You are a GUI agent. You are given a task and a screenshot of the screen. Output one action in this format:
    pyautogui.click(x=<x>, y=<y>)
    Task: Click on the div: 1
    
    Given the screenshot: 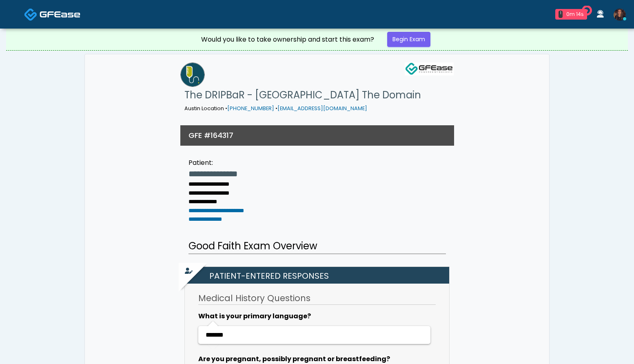 What is the action you would take?
    pyautogui.click(x=560, y=14)
    